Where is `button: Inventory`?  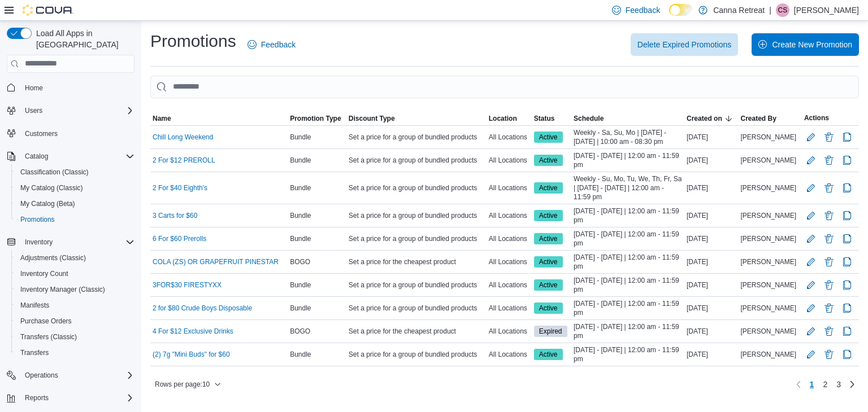
button: Inventory is located at coordinates (38, 242).